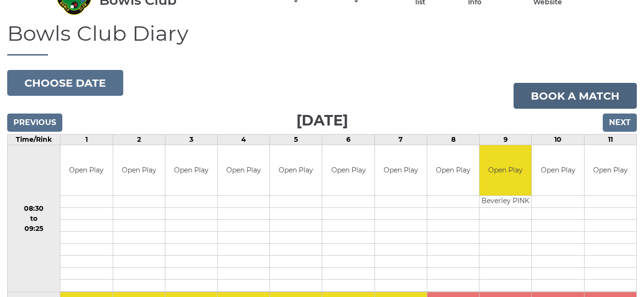 This screenshot has height=297, width=644. Describe the element at coordinates (505, 201) in the screenshot. I see `td: Beverley PINK` at that location.